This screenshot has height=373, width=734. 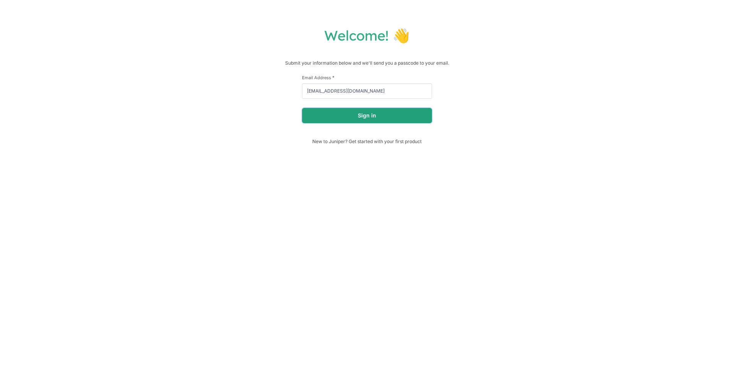 I want to click on input: email@example.com, so click(x=367, y=91).